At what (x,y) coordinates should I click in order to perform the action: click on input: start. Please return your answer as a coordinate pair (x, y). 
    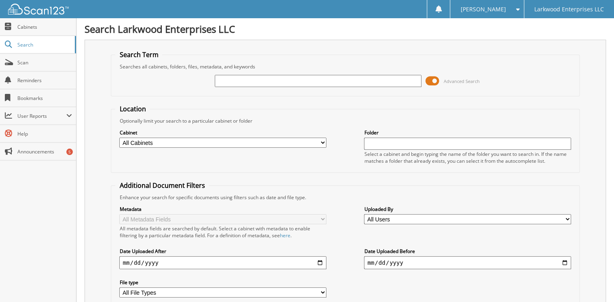
    Looking at the image, I should click on (222, 263).